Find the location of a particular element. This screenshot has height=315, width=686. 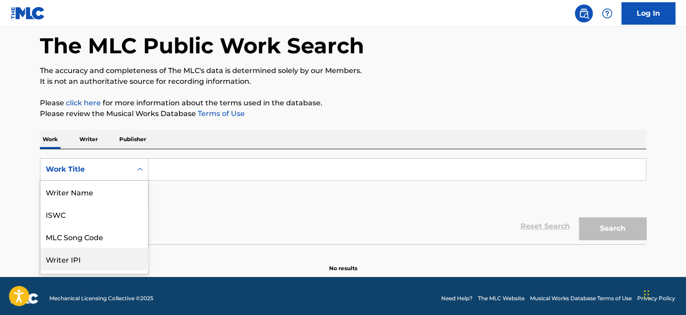

a: The MLC Website is located at coordinates (501, 299).